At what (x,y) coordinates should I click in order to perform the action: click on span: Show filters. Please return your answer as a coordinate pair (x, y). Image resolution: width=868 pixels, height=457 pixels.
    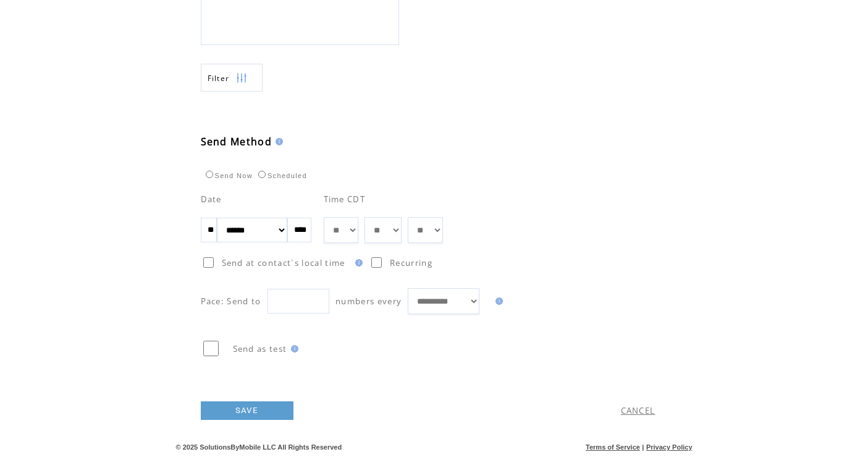
    Looking at the image, I should click on (218, 78).